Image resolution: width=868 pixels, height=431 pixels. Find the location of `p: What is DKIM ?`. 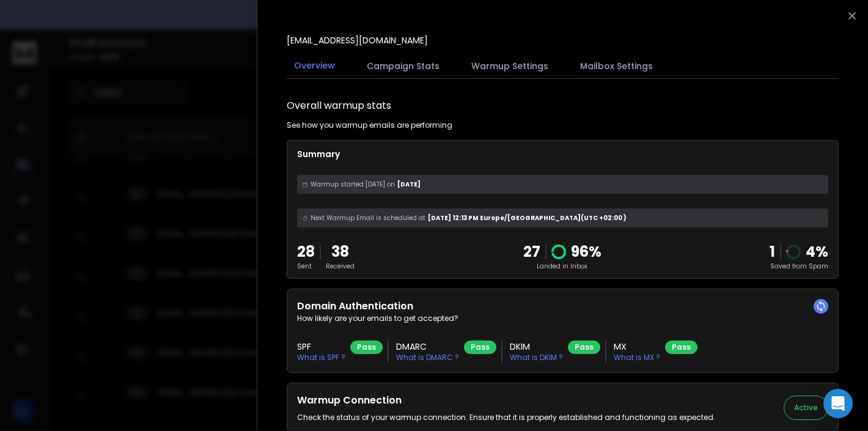

p: What is DKIM ? is located at coordinates (537, 358).